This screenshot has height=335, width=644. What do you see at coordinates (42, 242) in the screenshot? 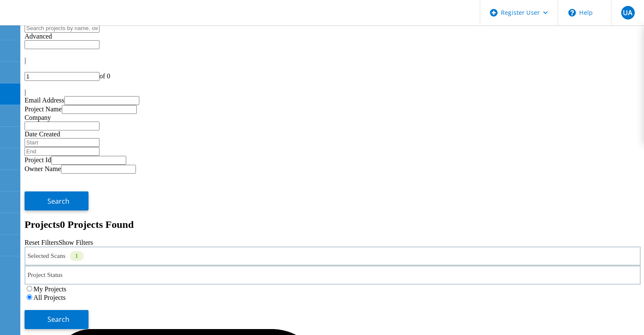
I see `a: Reset Filters` at bounding box center [42, 242].